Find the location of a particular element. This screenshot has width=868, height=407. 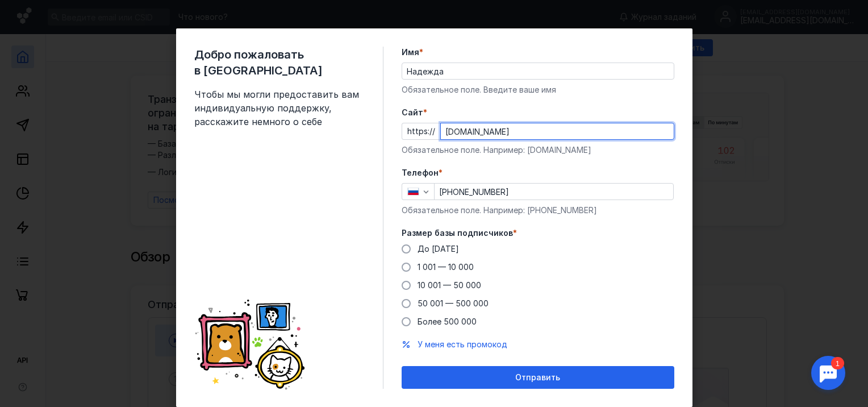

span: Имя is located at coordinates (410, 52).